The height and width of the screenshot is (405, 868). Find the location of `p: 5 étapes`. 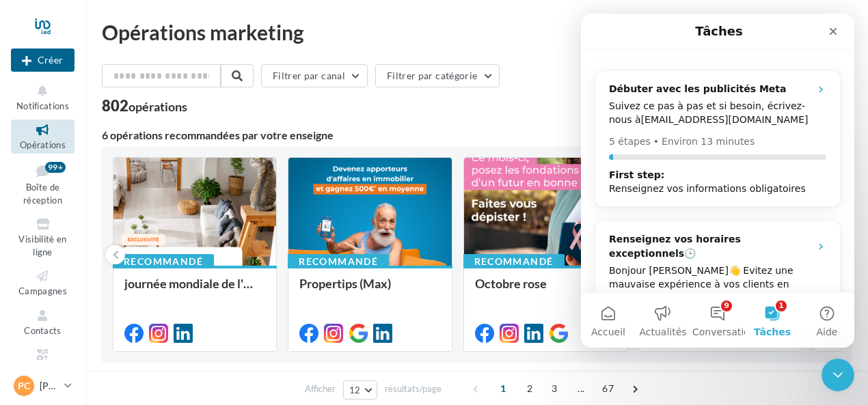

p: 5 étapes is located at coordinates (49, 128).